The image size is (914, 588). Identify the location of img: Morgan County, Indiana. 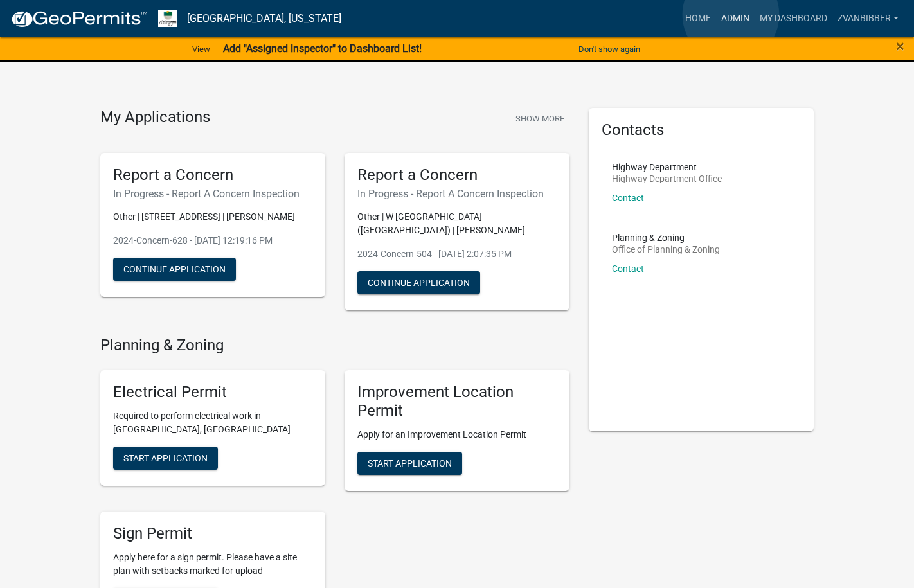
(167, 18).